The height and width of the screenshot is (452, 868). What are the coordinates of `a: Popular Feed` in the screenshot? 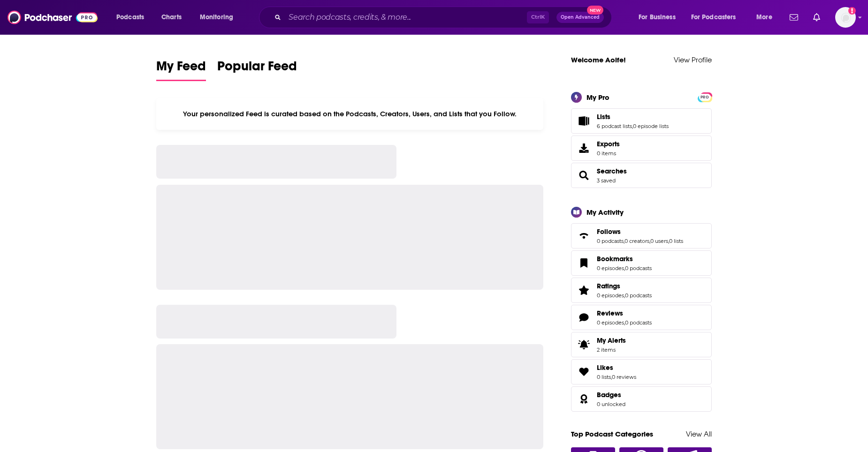 It's located at (257, 70).